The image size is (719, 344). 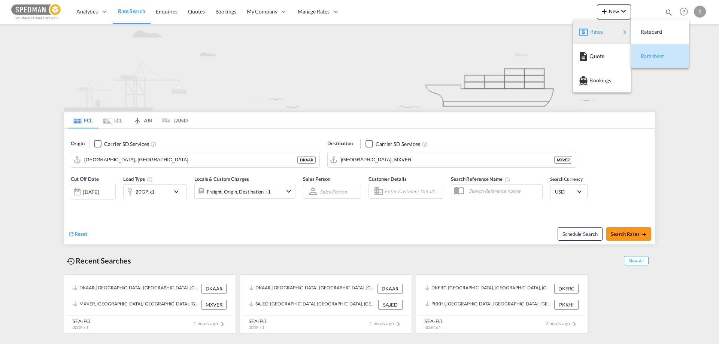 What do you see at coordinates (659, 56) in the screenshot?
I see `div: Ratesheet` at bounding box center [659, 56].